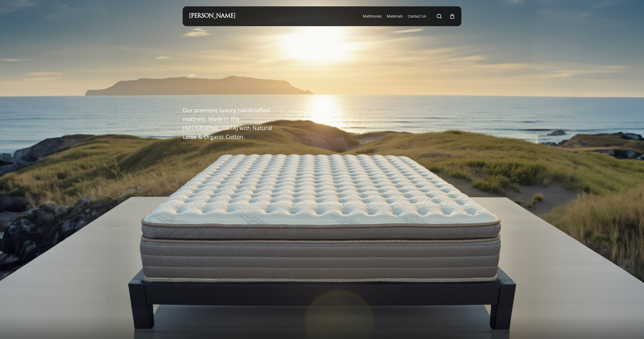  Describe the element at coordinates (394, 16) in the screenshot. I see `a: Materials` at that location.